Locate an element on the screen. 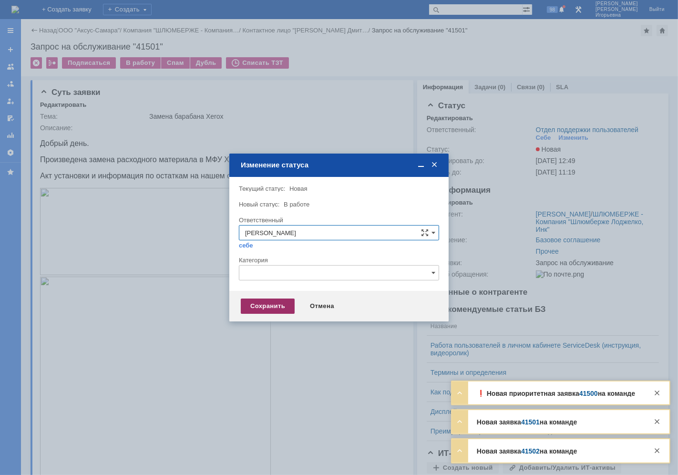  div: Ответственный is located at coordinates (338, 220).